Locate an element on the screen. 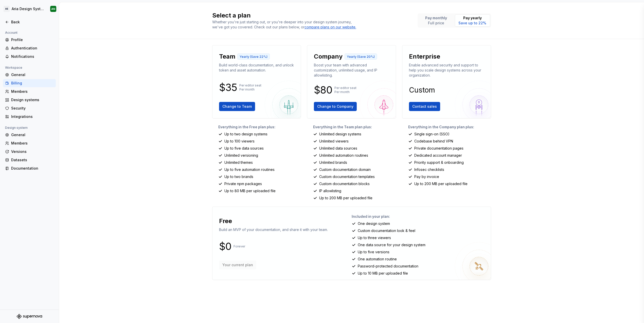  p: Custom is located at coordinates (422, 90).